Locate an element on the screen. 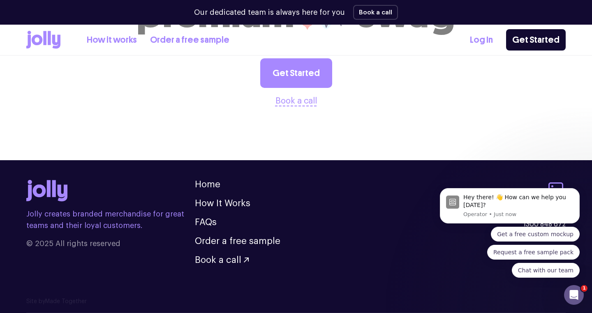 This screenshot has height=313, width=592. a: How It Works is located at coordinates (222, 203).